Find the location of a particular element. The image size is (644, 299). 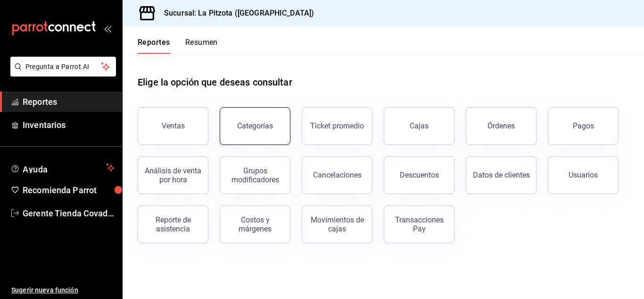

div: Análisis de venta por hora is located at coordinates (173, 175).